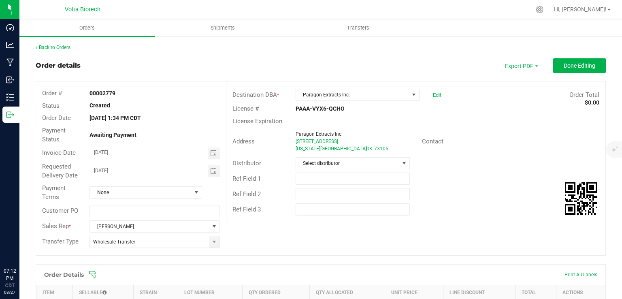 The height and width of the screenshot is (299, 622). What do you see at coordinates (100, 105) in the screenshot?
I see `strong: Created` at bounding box center [100, 105].